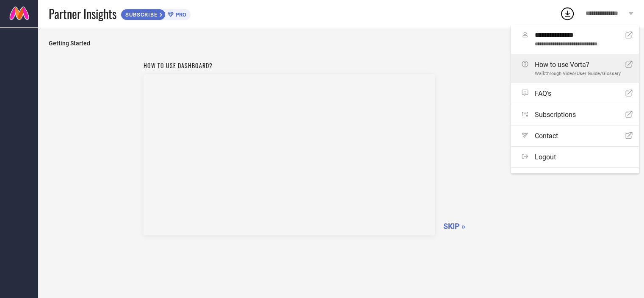 The image size is (644, 298). Describe the element at coordinates (575, 114) in the screenshot. I see `a: Subscriptions` at that location.